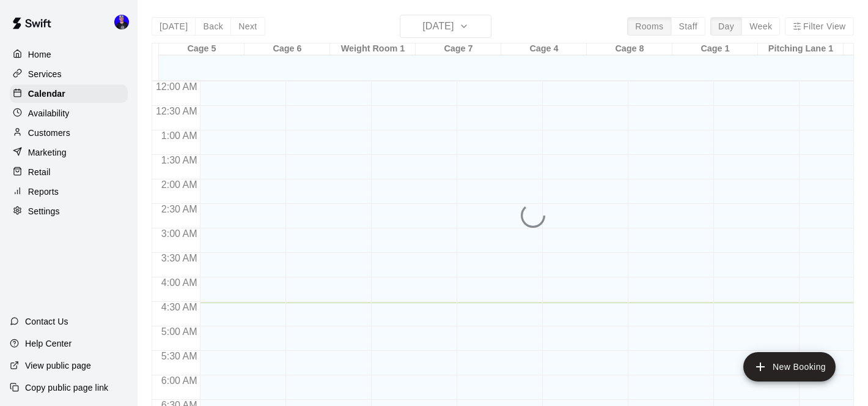 Image resolution: width=868 pixels, height=406 pixels. I want to click on span: 3:30 AM, so click(179, 258).